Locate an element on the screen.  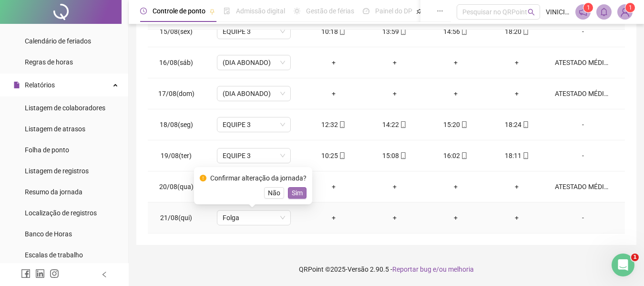
span: clock-circle is located at coordinates (143, 11).